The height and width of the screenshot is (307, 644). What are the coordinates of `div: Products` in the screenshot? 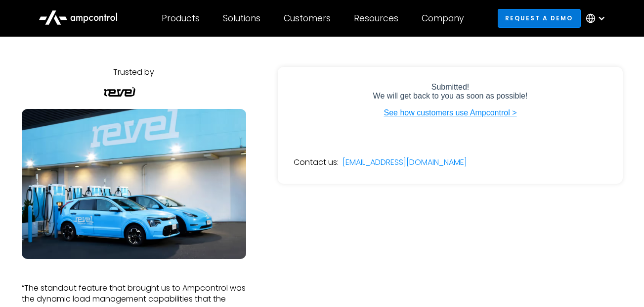 It's located at (180, 18).